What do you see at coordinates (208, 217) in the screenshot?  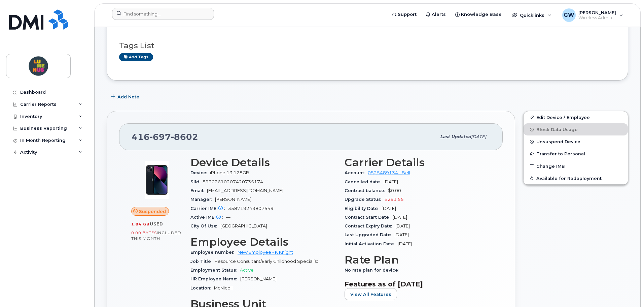 I see `span: Active IMEI` at bounding box center [208, 217].